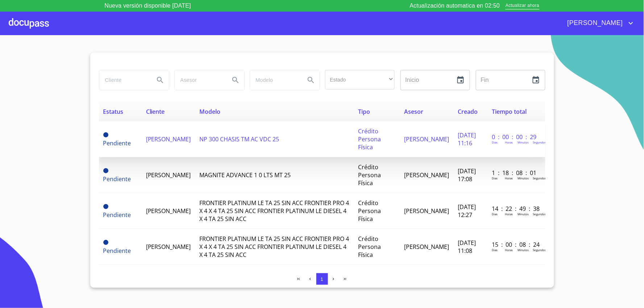  I want to click on button: account of current user, so click(598, 23).